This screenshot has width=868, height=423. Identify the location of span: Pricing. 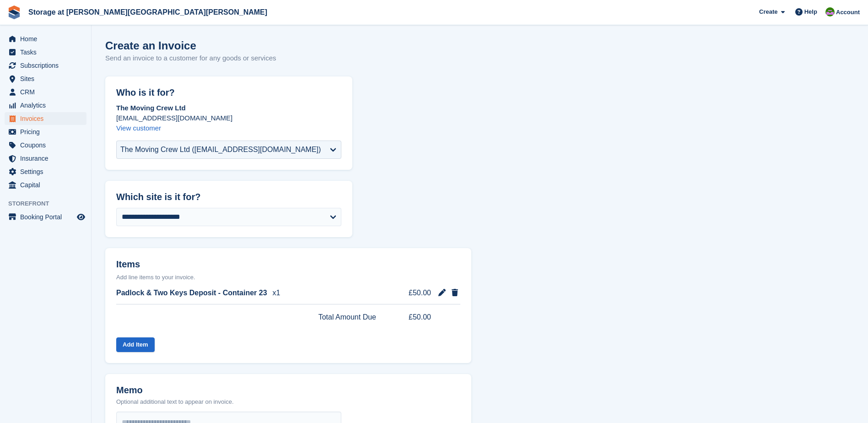
(47, 132).